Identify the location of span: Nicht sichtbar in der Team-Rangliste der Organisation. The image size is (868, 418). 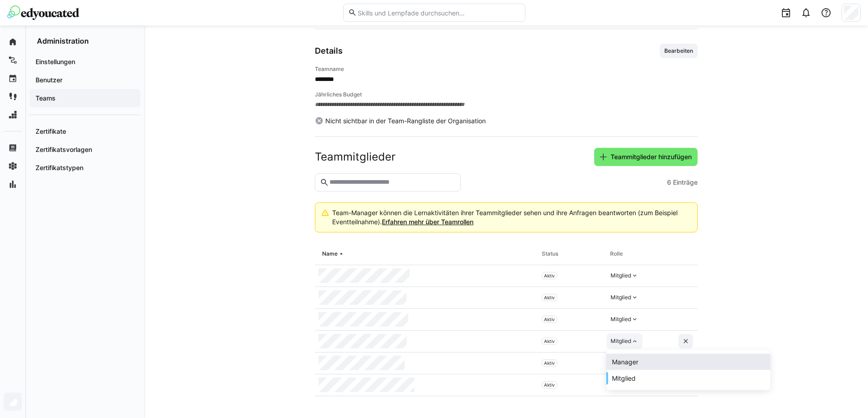
(405, 121).